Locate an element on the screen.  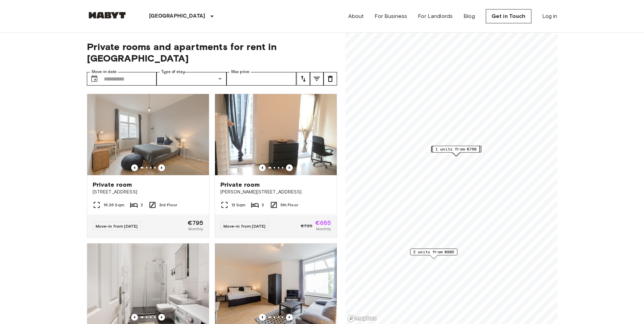
span: €795 is located at coordinates (196, 223).